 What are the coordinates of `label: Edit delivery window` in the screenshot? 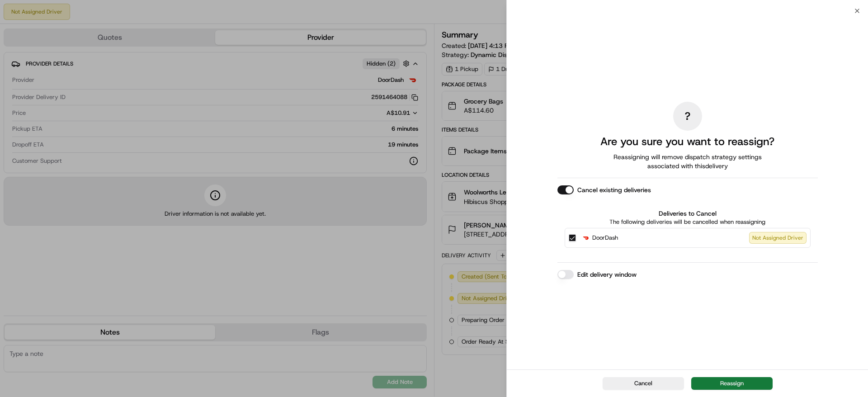 It's located at (607, 274).